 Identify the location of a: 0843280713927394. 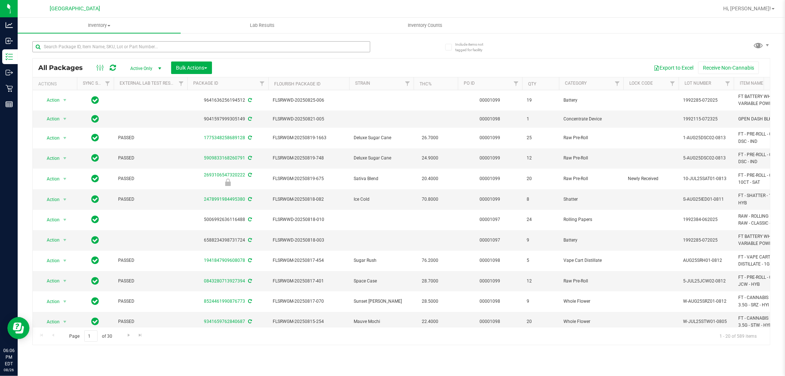
(224, 281).